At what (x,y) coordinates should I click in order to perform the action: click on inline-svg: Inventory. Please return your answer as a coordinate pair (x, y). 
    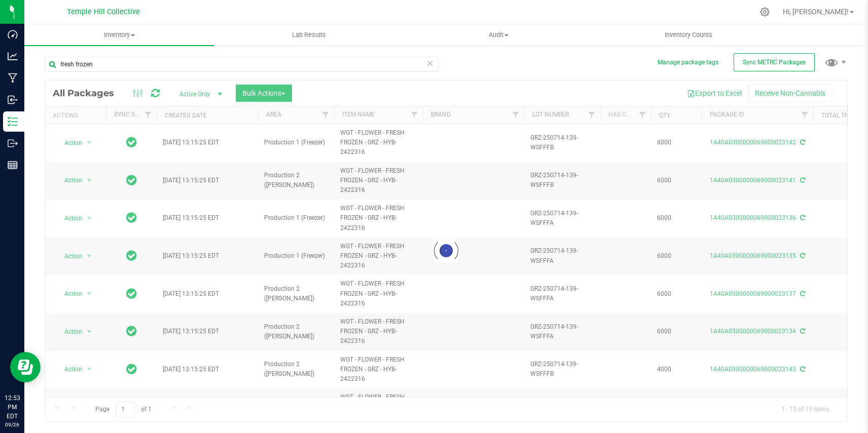
    Looking at the image, I should click on (13, 122).